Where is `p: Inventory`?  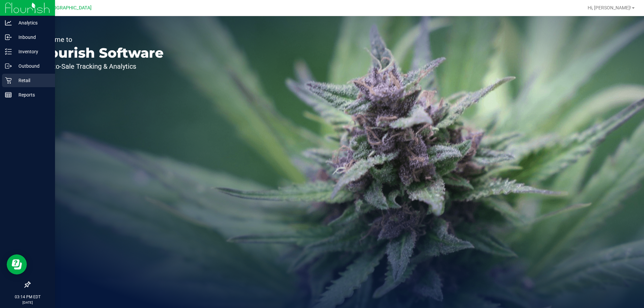
p: Inventory is located at coordinates (32, 52).